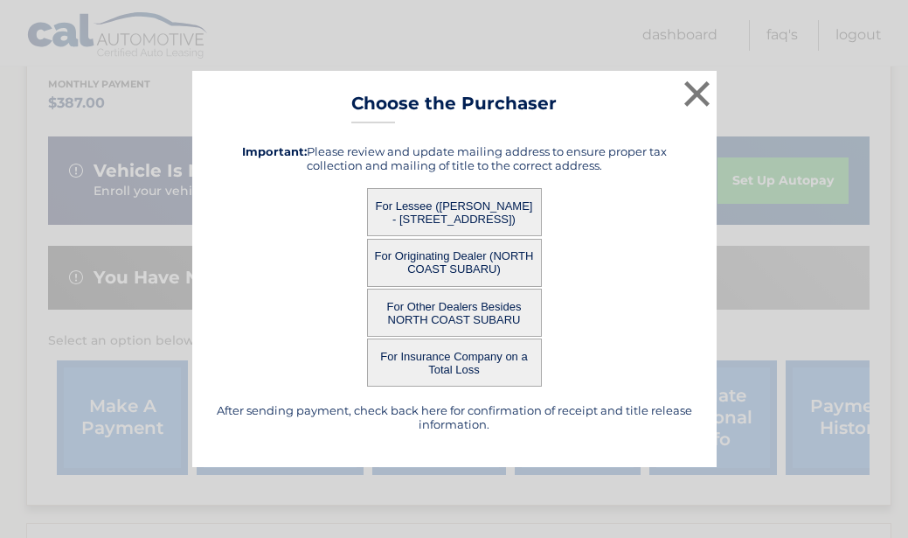  Describe the element at coordinates (455, 417) in the screenshot. I see `h5: After sending payment, check back here for confirmation of receipt and title release information.` at that location.